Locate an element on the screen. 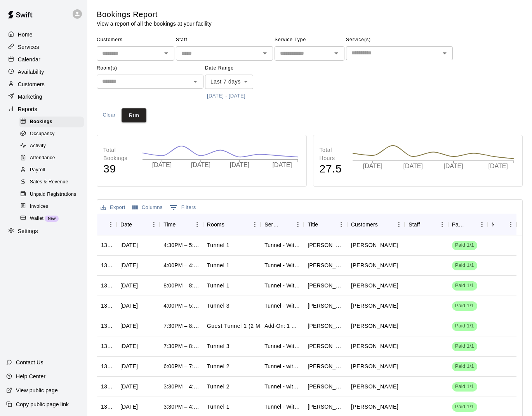  div: Brendan Lee is located at coordinates (325, 366).